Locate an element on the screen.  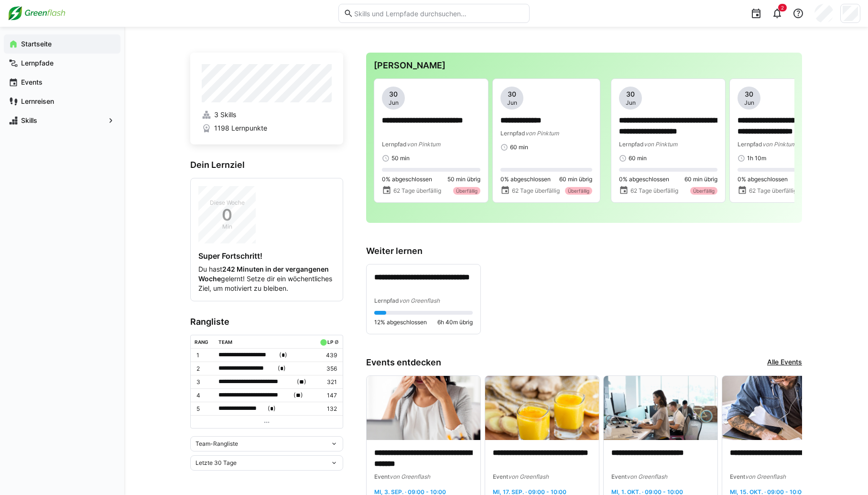
p: 321 is located at coordinates (328, 382).